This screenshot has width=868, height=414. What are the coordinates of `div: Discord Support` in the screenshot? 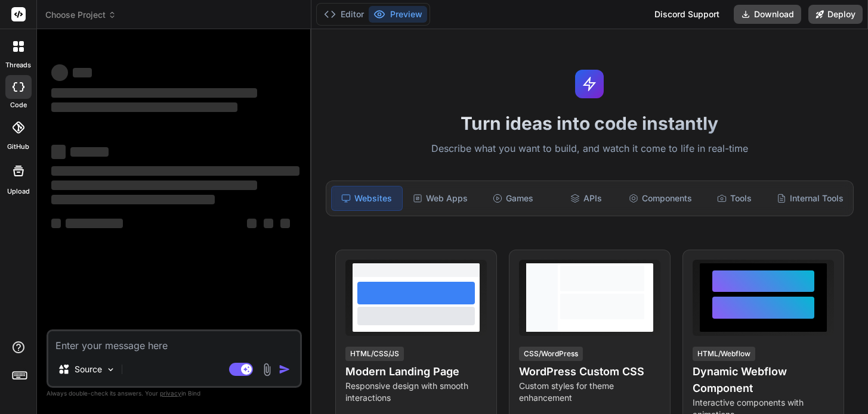 It's located at (687, 14).